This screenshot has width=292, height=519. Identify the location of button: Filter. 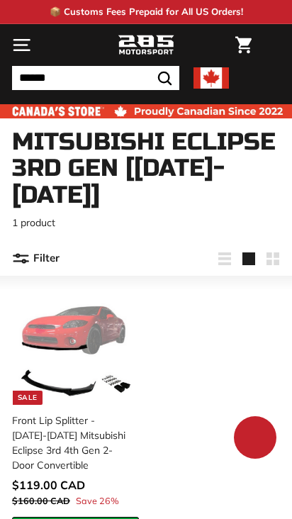
(35, 259).